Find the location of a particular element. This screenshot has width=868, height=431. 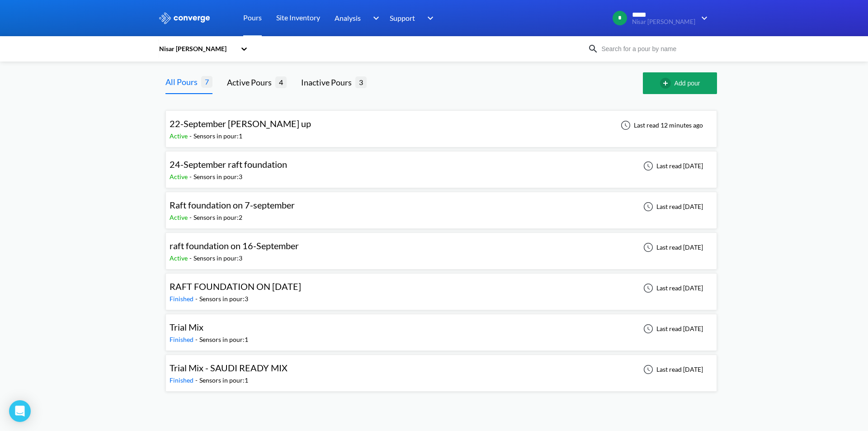

span: Analysis is located at coordinates (347, 18).